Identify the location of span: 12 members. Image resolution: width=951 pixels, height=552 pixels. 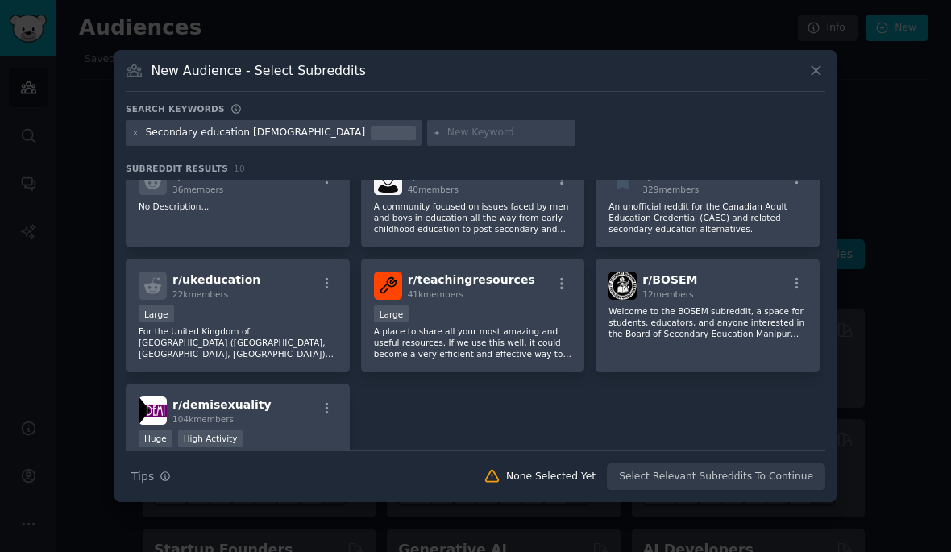
(667, 294).